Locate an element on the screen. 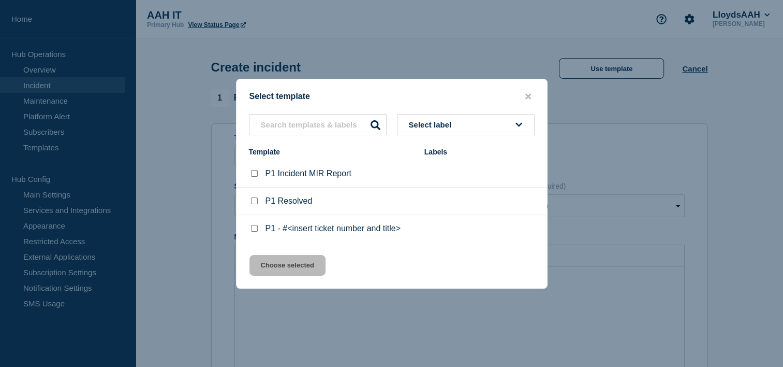  input: P1 Incident MIR Report checkbox is located at coordinates (254, 173).